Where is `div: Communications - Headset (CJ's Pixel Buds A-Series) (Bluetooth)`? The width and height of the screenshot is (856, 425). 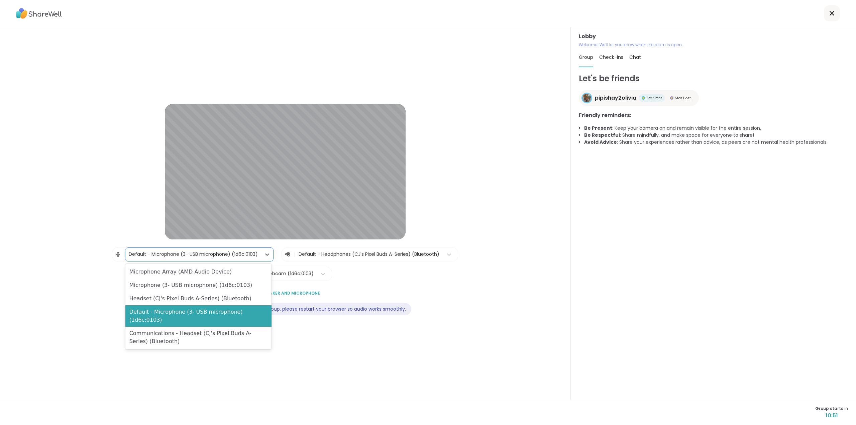
div: Communications - Headset (CJ's Pixel Buds A-Series) (Bluetooth) is located at coordinates (198, 337).